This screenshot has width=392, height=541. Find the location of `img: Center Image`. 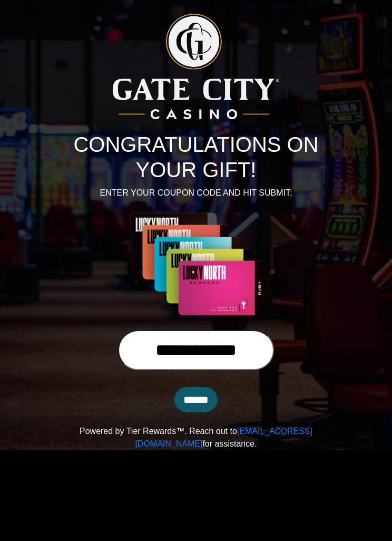

img: Center Image is located at coordinates (196, 264).